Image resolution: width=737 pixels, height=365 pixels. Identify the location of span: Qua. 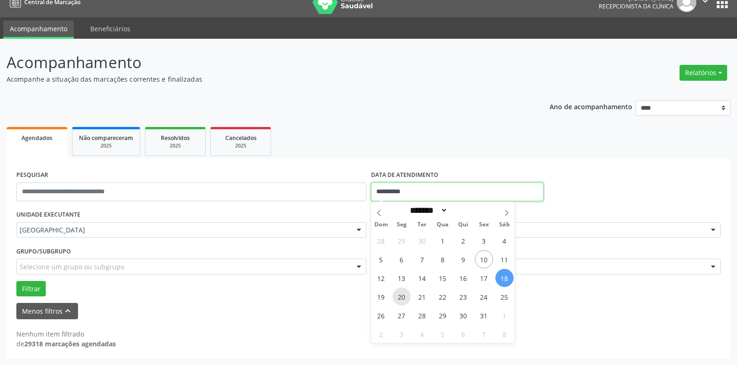
(443, 225).